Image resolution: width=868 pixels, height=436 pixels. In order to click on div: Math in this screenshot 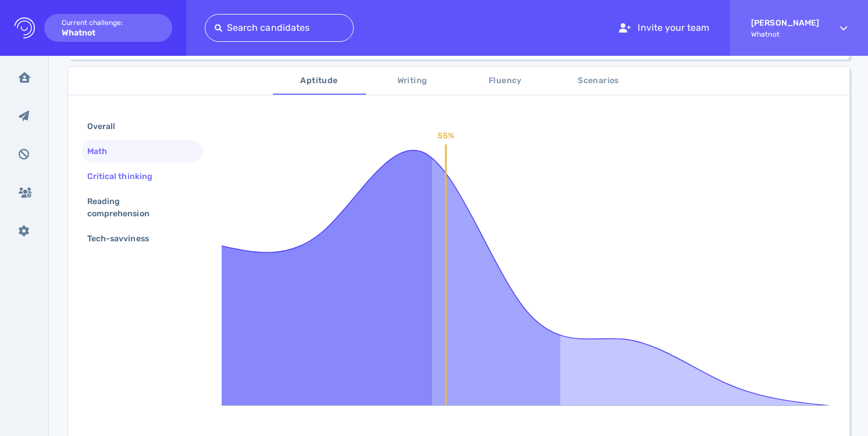, I will do `click(103, 151)`.